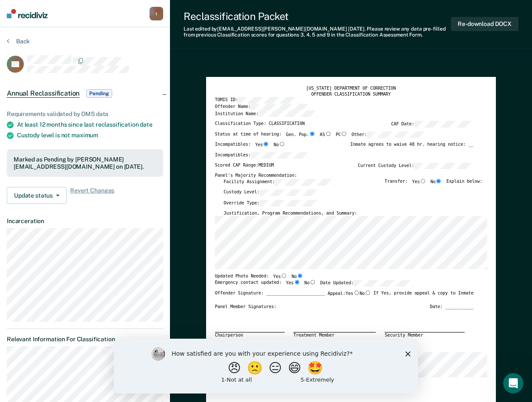 The width and height of the screenshot is (532, 402). Describe the element at coordinates (294, 15) in the screenshot. I see `div: Close survey` at that location.